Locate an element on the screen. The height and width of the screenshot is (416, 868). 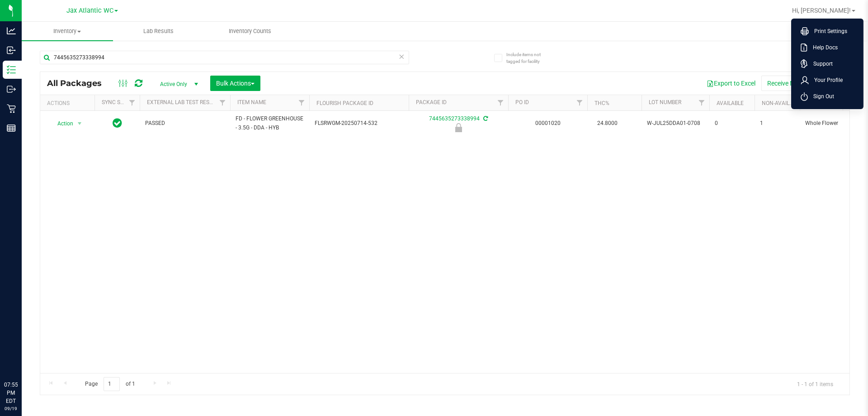
a: 00001020 is located at coordinates (548, 123).